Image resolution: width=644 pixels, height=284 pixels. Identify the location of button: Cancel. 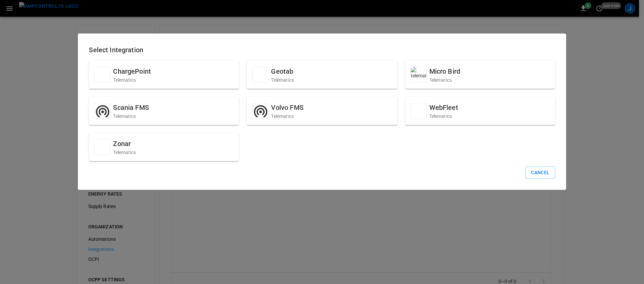
(540, 172).